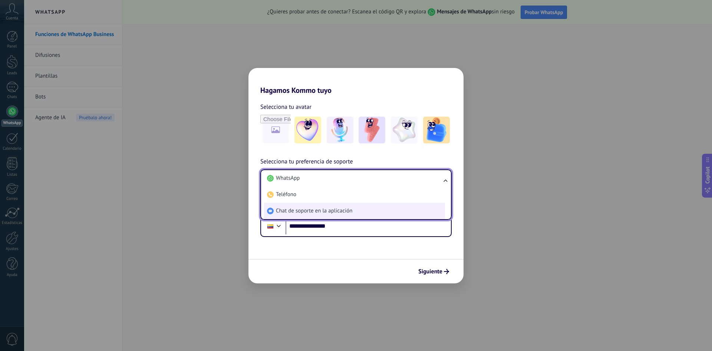  I want to click on h2: Hagamos Kommo tuyo, so click(356, 81).